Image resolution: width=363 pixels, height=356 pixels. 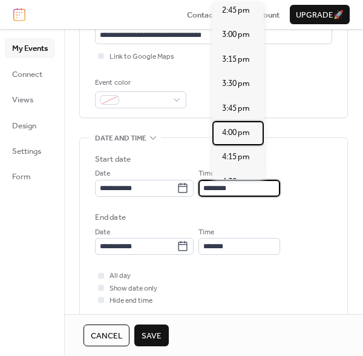 What do you see at coordinates (131, 301) in the screenshot?
I see `span: Hide end time` at bounding box center [131, 301].